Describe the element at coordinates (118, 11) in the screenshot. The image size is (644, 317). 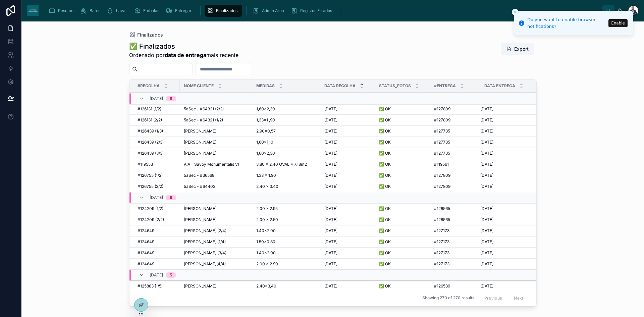
I see `a: Lavar` at that location.